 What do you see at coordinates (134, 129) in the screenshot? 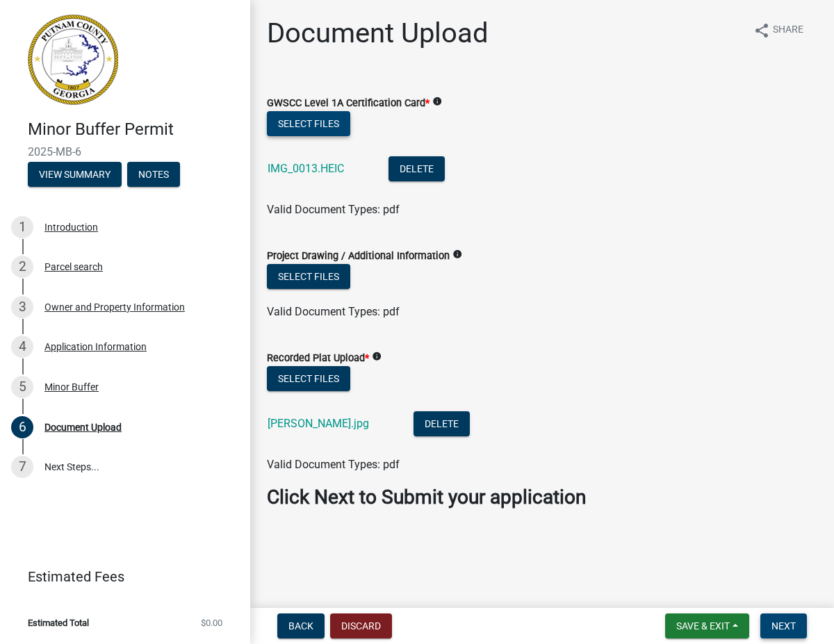
I see `h4: Minor Buffer Permit` at bounding box center [134, 129].